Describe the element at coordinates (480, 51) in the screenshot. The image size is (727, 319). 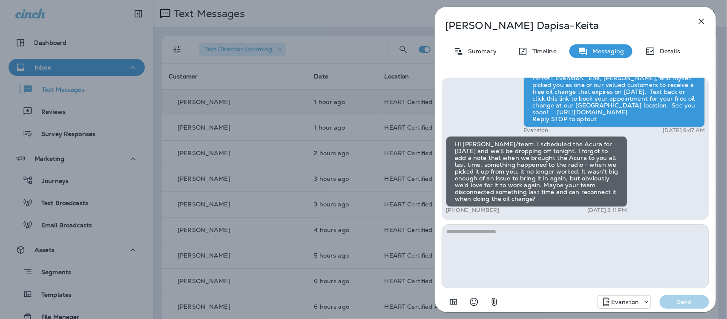
I see `p: Summary` at that location.